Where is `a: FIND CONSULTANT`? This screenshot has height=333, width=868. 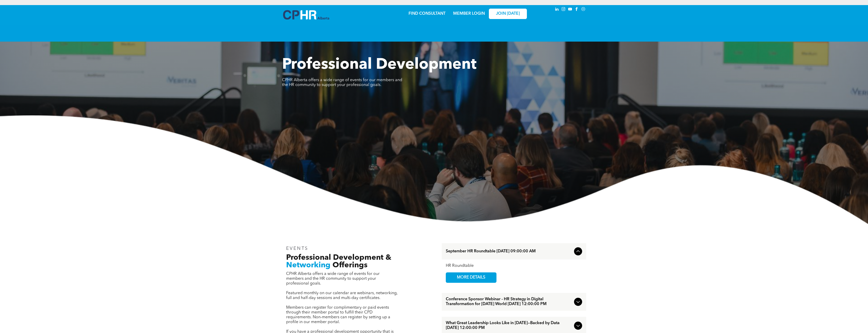
a: FIND CONSULTANT is located at coordinates (427, 13).